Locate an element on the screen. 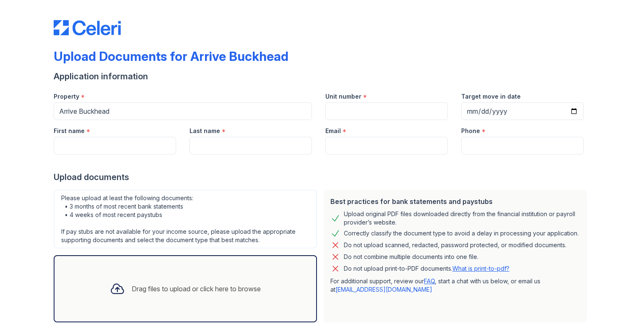 Image resolution: width=644 pixels, height=332 pixels. div: Application information is located at coordinates (322, 76).